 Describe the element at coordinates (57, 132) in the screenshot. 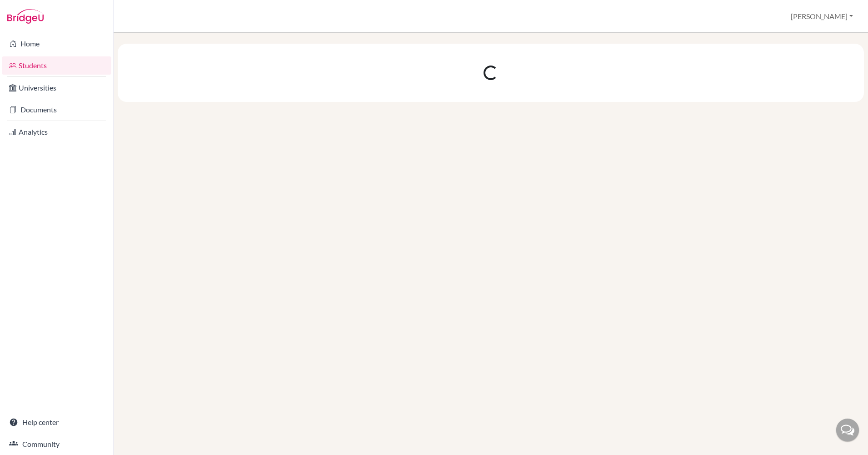

I see `a: Analytics` at that location.